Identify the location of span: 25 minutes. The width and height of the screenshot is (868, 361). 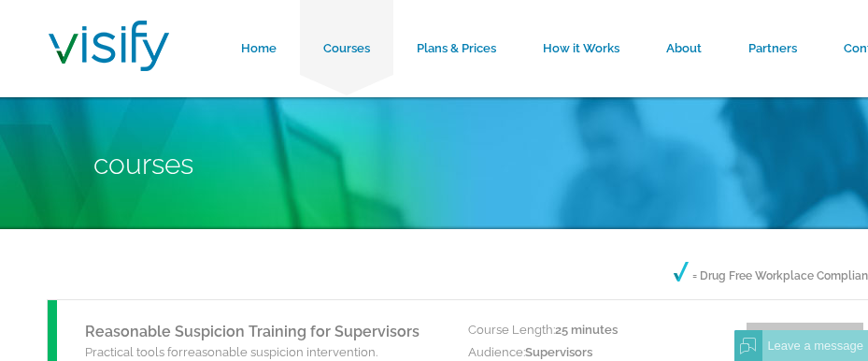
(586, 329).